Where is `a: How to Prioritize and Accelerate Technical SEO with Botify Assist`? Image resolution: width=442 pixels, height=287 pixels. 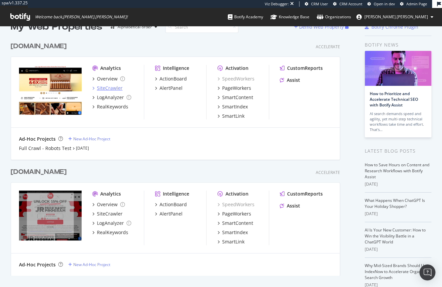
a: How to Prioritize and Accelerate Technical SEO with Botify Assist is located at coordinates (393, 99).